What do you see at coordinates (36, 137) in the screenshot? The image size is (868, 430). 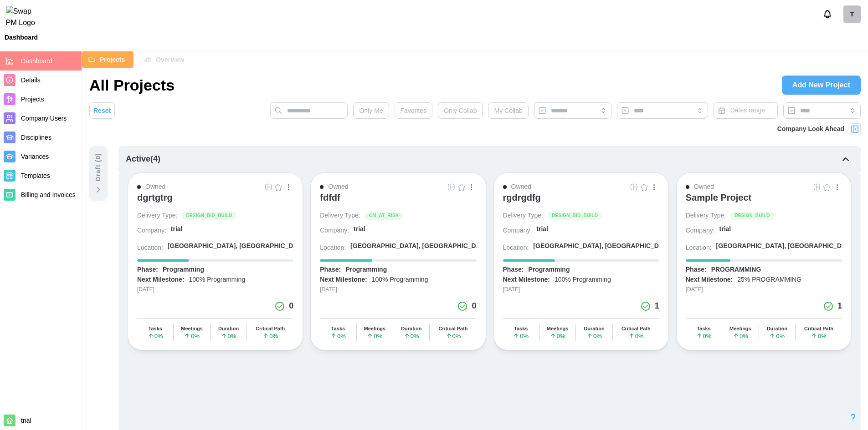 I see `span: Disciplines` at bounding box center [36, 137].